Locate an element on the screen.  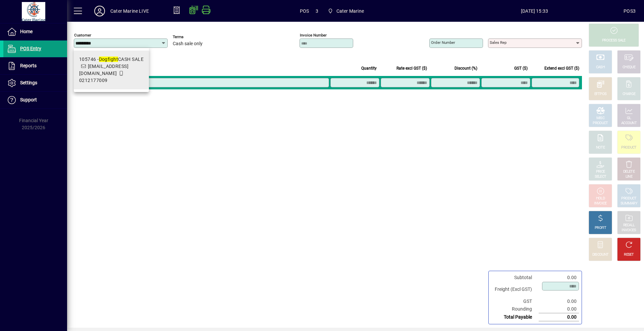
div: Cater Marine LIVE is located at coordinates (130, 11).